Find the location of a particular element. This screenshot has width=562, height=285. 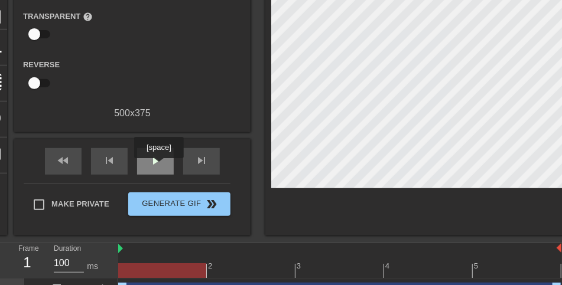

div: 2 is located at coordinates (211, 266).